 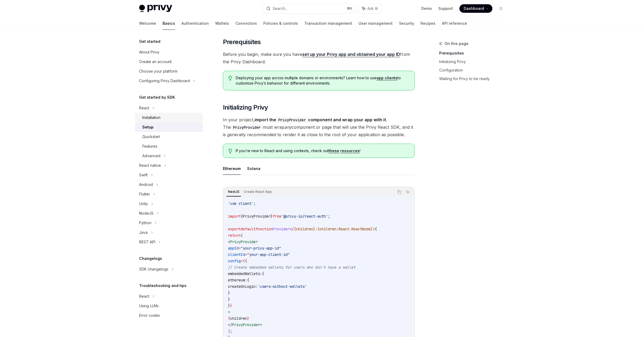 I want to click on h5: Troubleshooting and tips, so click(x=163, y=286).